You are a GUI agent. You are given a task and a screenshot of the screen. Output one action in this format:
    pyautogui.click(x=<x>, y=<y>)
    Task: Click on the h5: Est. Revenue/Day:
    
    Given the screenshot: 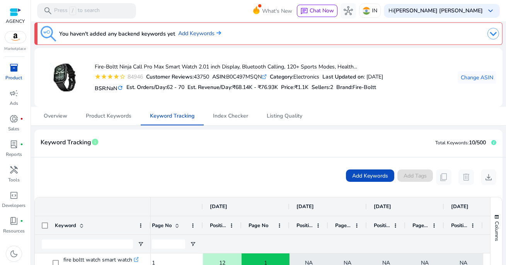 What is the action you would take?
    pyautogui.click(x=233, y=87)
    